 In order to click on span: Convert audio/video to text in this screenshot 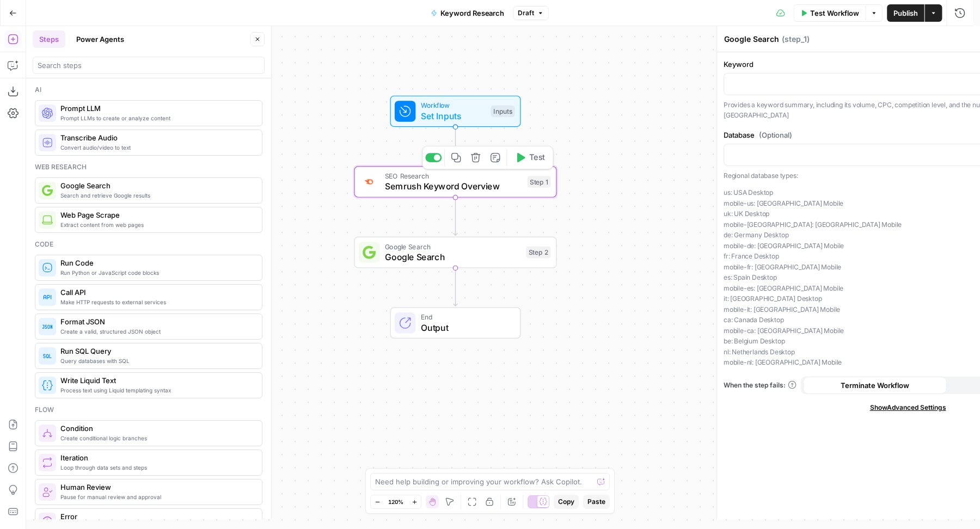, I will do `click(157, 148)`.